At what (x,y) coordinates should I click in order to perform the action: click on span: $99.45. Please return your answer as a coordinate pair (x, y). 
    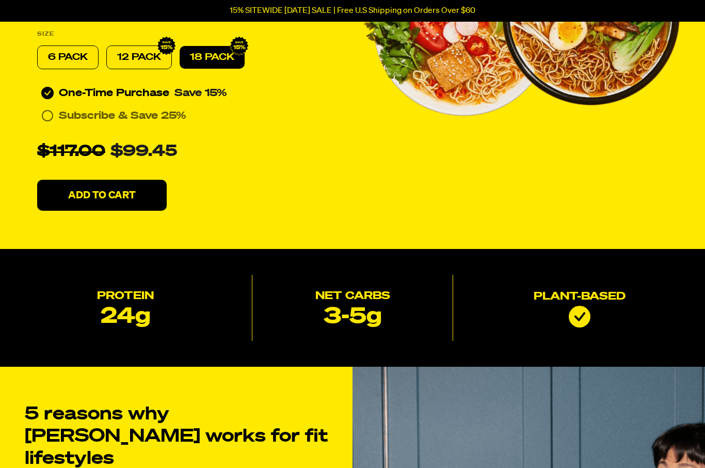
    Looking at the image, I should click on (144, 152).